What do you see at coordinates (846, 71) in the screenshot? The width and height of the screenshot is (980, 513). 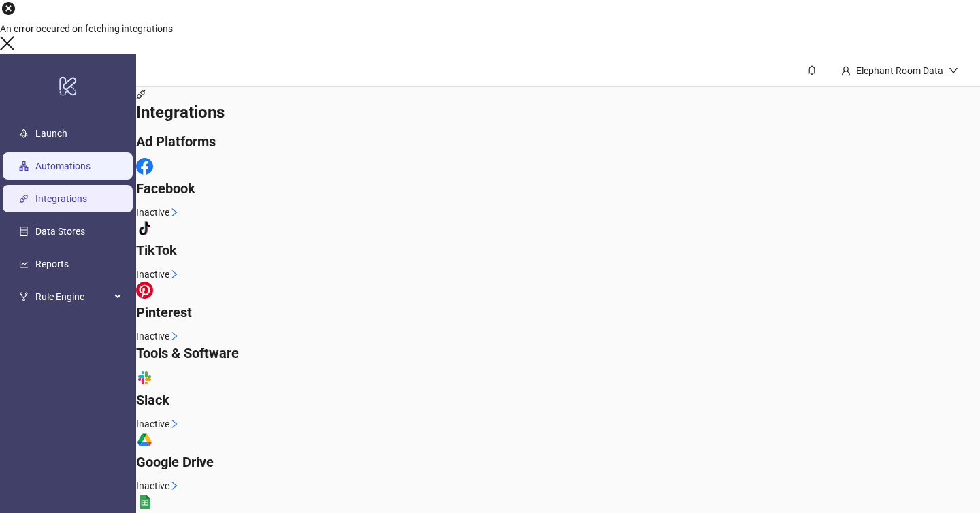 I see `span: user` at bounding box center [846, 71].